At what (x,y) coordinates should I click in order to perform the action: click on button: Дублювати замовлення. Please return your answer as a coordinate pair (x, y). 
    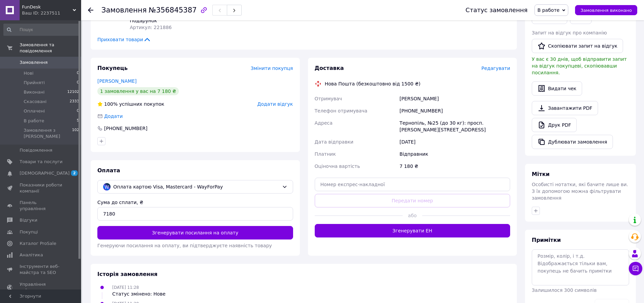
    Looking at the image, I should click on (572, 142).